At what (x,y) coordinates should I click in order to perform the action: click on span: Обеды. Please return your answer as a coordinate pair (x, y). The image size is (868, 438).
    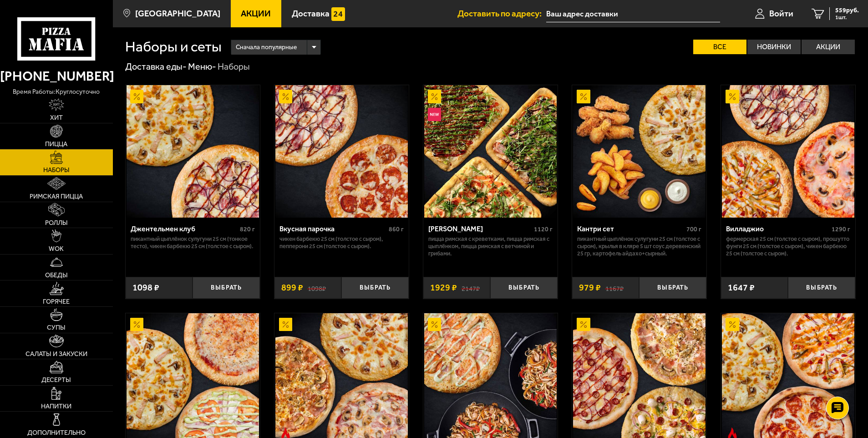
    Looking at the image, I should click on (56, 275).